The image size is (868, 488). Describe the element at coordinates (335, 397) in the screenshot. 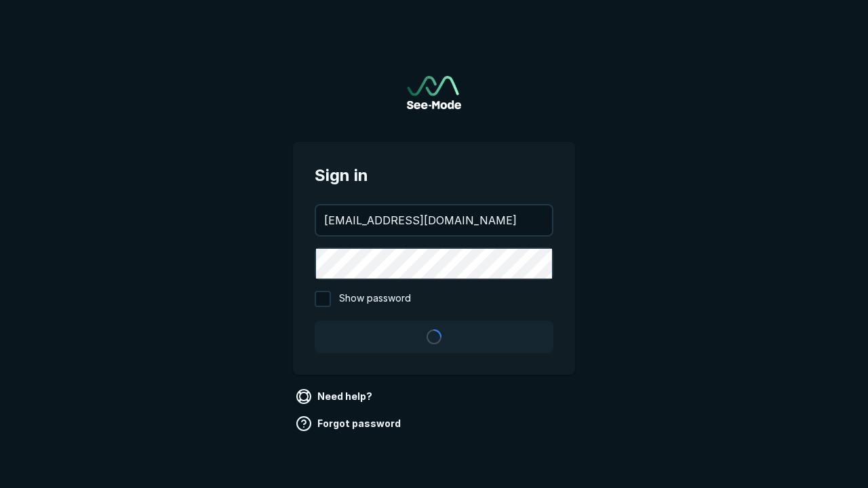

I see `a: Need help?` at that location.